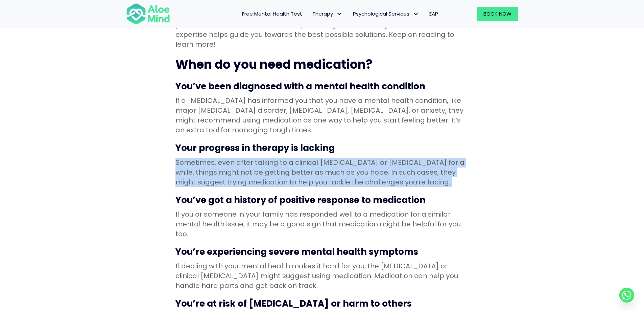  What do you see at coordinates (497, 13) in the screenshot?
I see `span: Book Now` at bounding box center [497, 13].